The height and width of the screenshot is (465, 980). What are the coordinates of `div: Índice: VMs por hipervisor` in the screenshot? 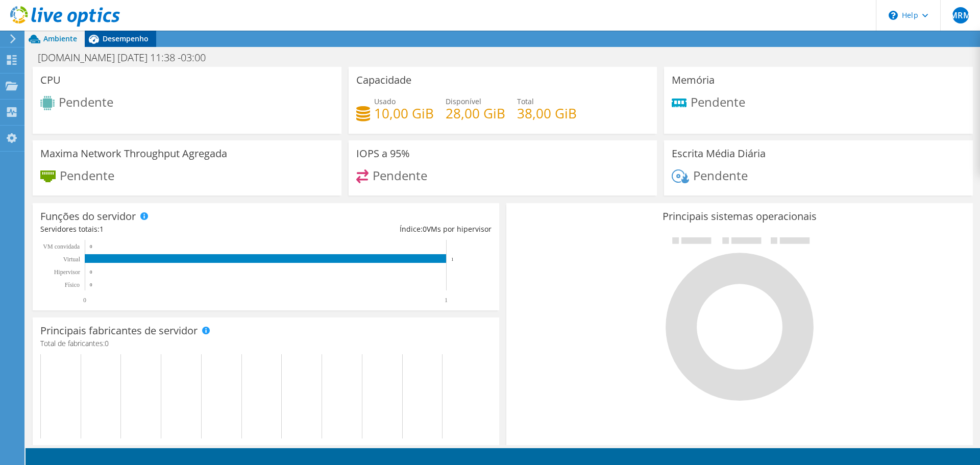 It's located at (379, 229).